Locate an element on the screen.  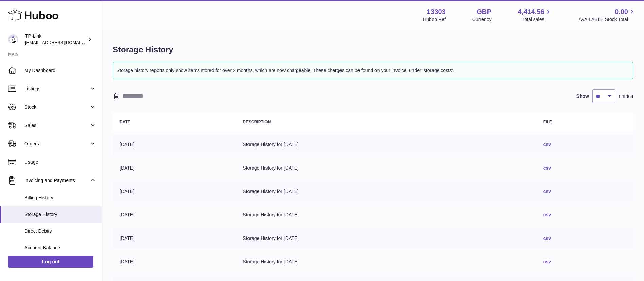
span: 4,414.56 is located at coordinates (531, 11).